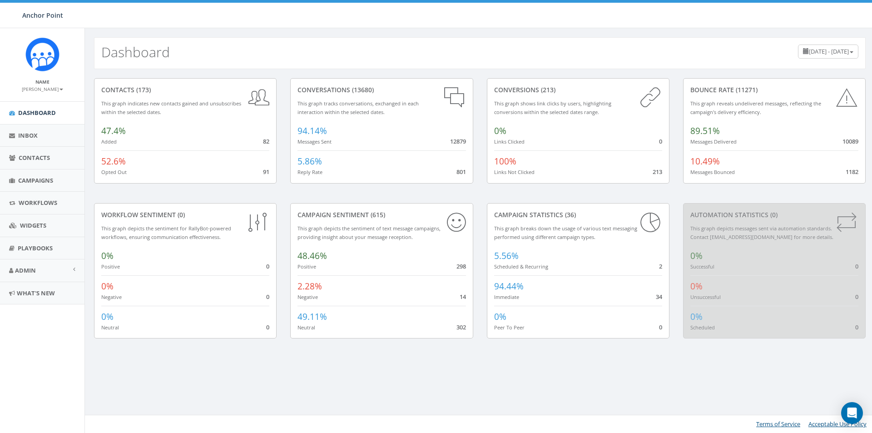  I want to click on div: contacts, so click(185, 90).